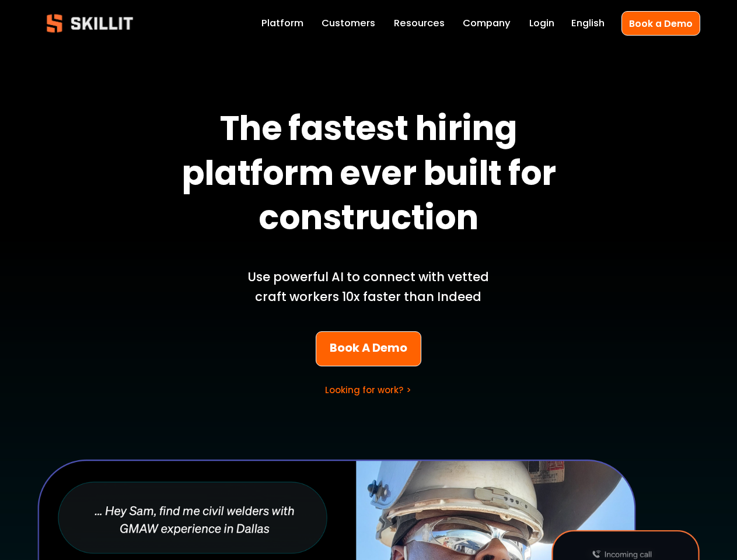  What do you see at coordinates (90, 24) in the screenshot?
I see `img: Skillit` at bounding box center [90, 24].